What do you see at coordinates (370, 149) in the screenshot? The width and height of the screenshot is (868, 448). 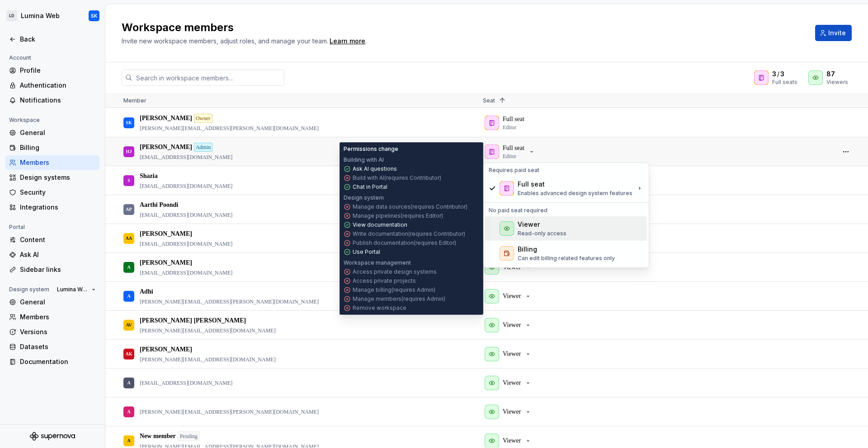 I see `p: Permissions change` at bounding box center [370, 149].